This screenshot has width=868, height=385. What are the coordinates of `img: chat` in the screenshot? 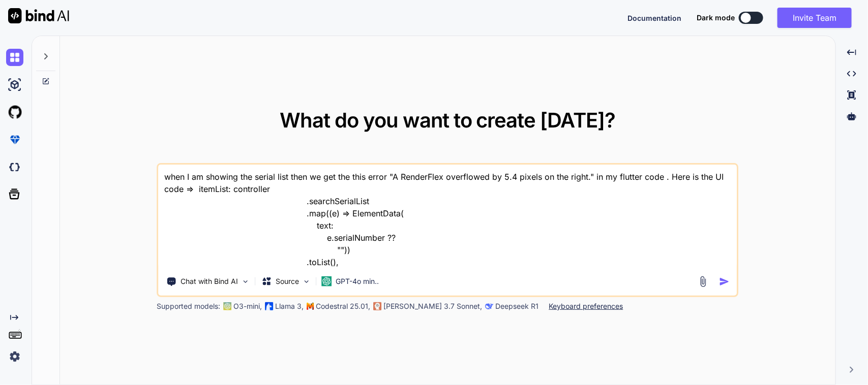 It's located at (15, 58).